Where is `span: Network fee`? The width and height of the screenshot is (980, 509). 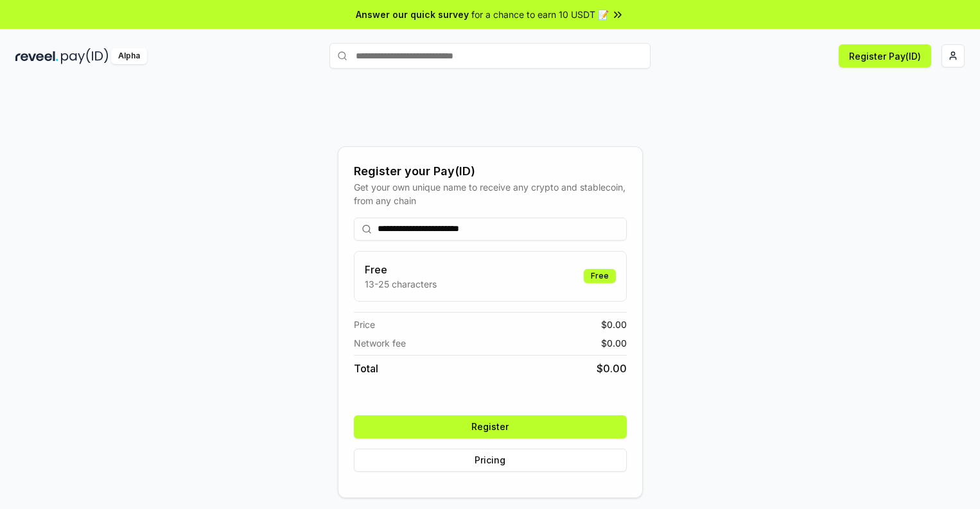 span: Network fee is located at coordinates (380, 343).